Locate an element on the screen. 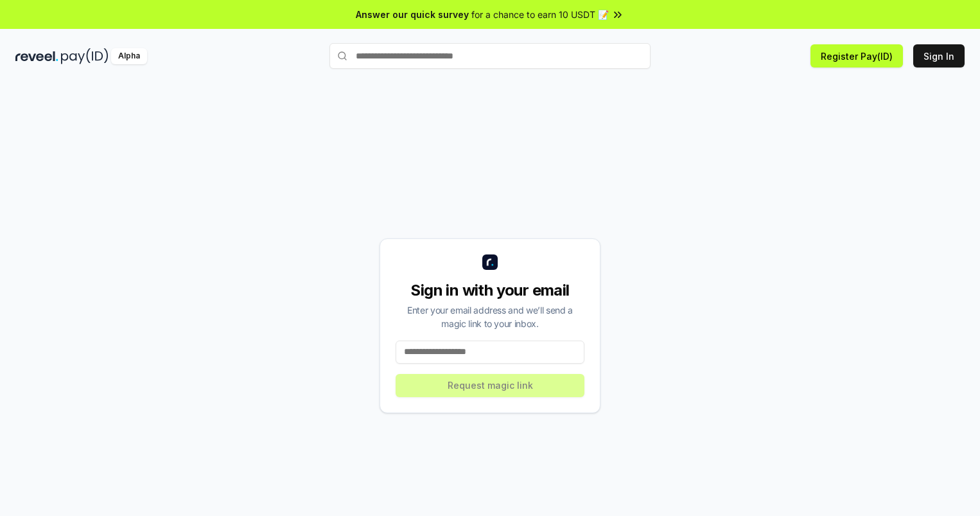 The width and height of the screenshot is (980, 516). span: for a chance to earn 10 USDT 📝 is located at coordinates (540, 14).